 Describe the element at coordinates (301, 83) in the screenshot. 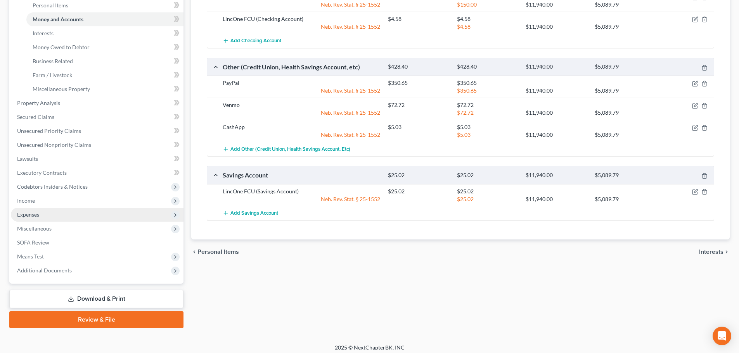

I see `div: PayPal` at that location.